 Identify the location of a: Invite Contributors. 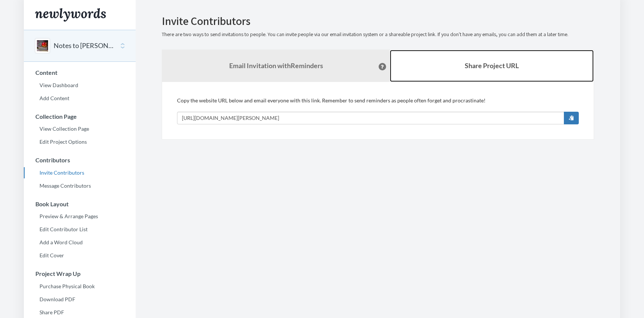
(80, 173).